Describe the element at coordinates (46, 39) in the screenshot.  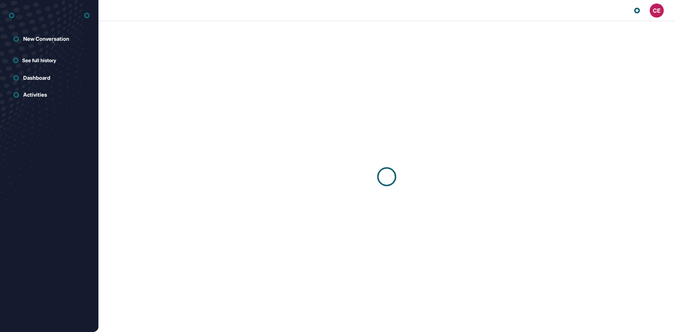
I see `div: New Conversation` at that location.